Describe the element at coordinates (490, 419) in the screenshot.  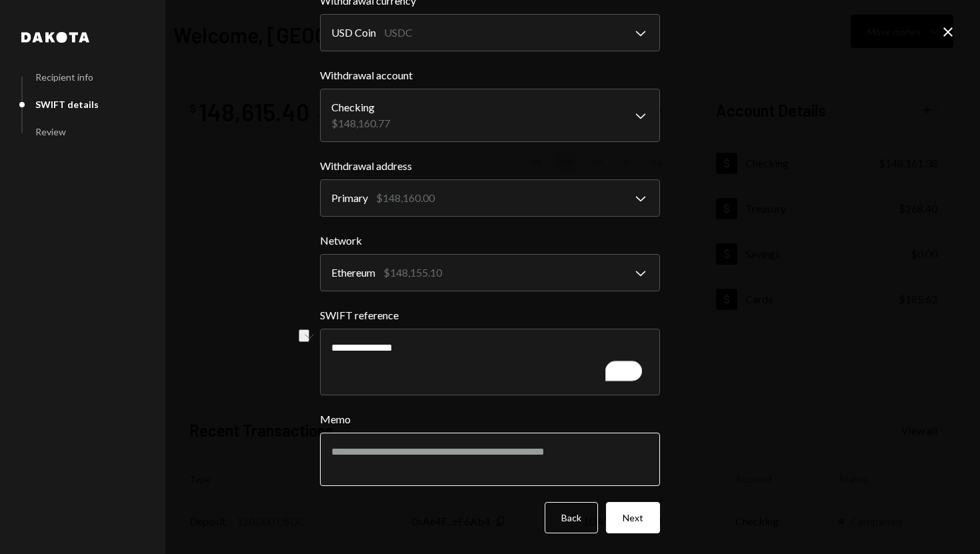
I see `label: Memo` at that location.